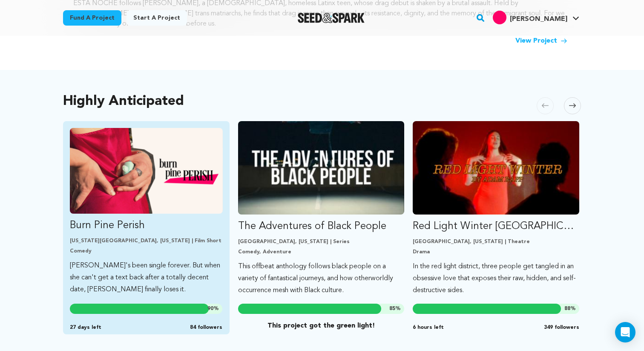 The image size is (644, 351). I want to click on a: Sophie H.'s Profile, so click(536, 16).